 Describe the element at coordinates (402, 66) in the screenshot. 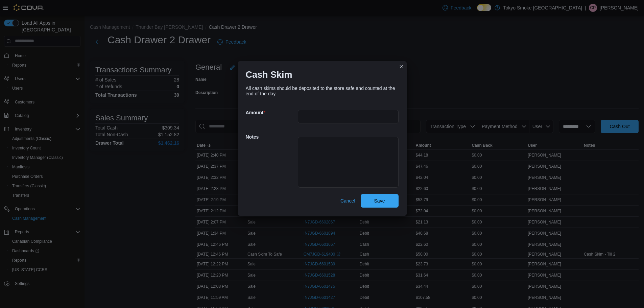

I see `button: Closes this modal window` at that location.